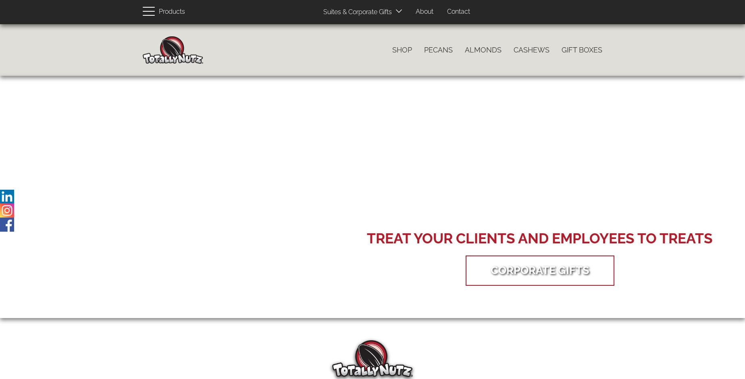 The height and width of the screenshot is (379, 745). Describe the element at coordinates (532, 50) in the screenshot. I see `a: Cashews` at that location.